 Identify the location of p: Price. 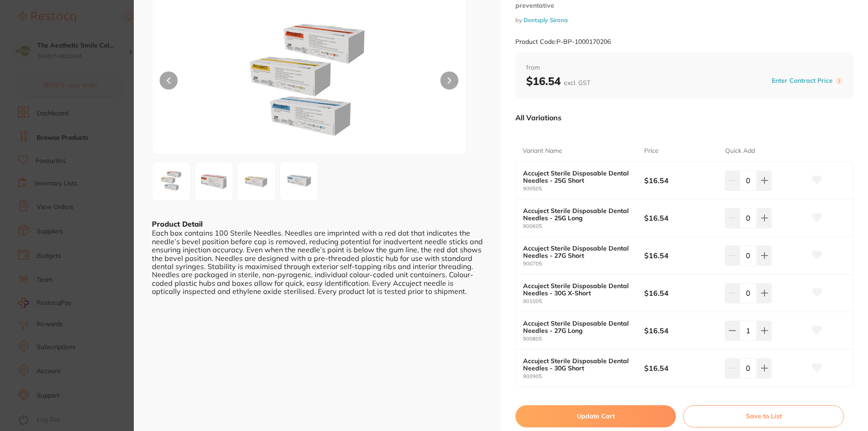
(651, 151).